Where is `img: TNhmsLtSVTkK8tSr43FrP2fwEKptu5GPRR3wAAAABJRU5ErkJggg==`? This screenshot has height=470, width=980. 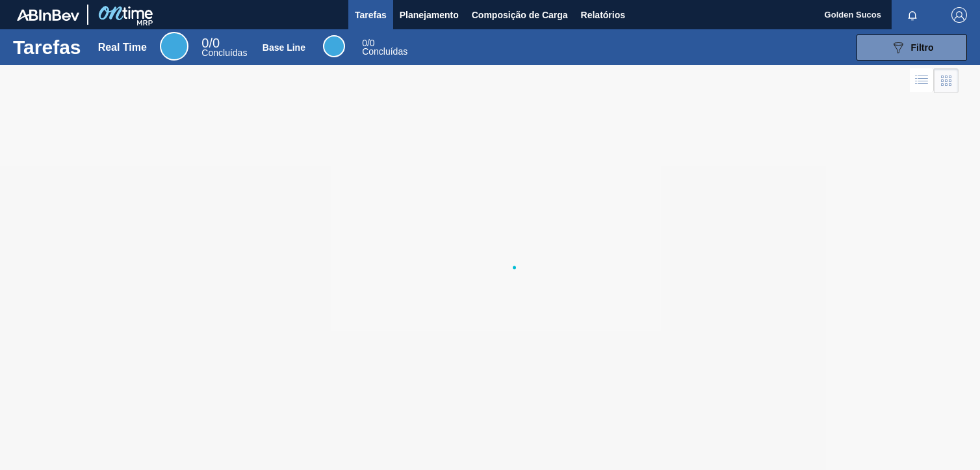
img: TNhmsLtSVTkK8tSr43FrP2fwEKptu5GPRR3wAAAABJRU5ErkJggg== is located at coordinates (48, 15).